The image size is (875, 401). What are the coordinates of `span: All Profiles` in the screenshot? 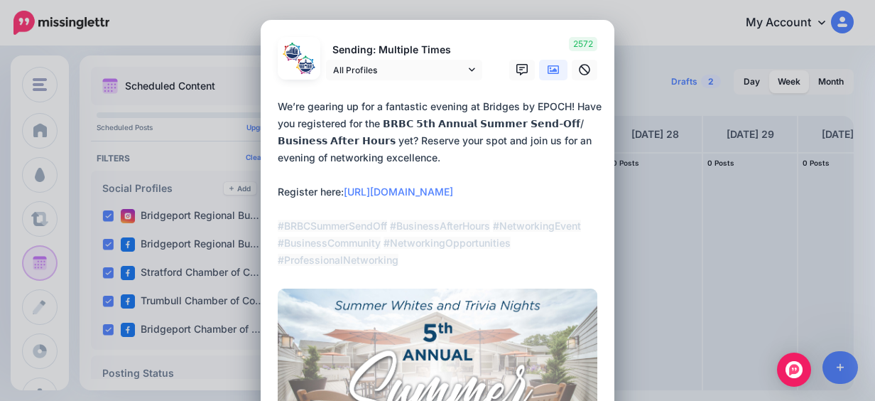 It's located at (399, 70).